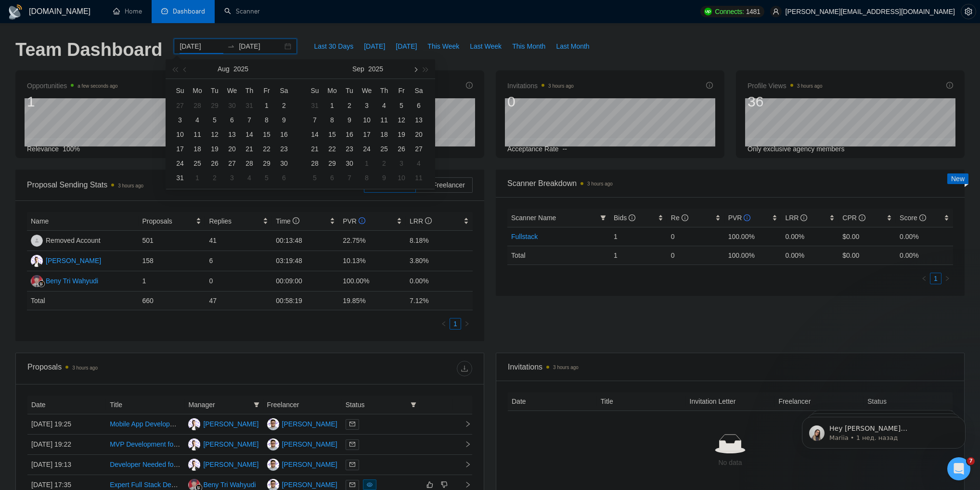 This screenshot has width=980, height=490. I want to click on td: 2025-09-05, so click(266, 178).